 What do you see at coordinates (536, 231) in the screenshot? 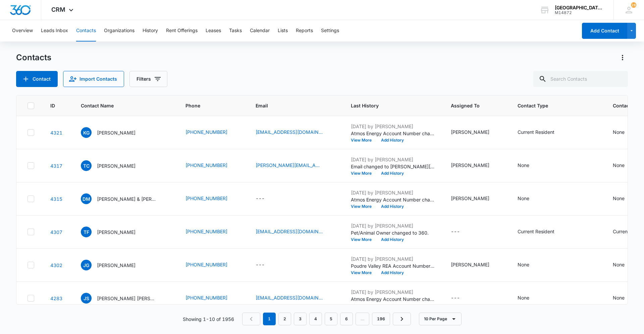
I see `div: Current Resident` at bounding box center [536, 231].